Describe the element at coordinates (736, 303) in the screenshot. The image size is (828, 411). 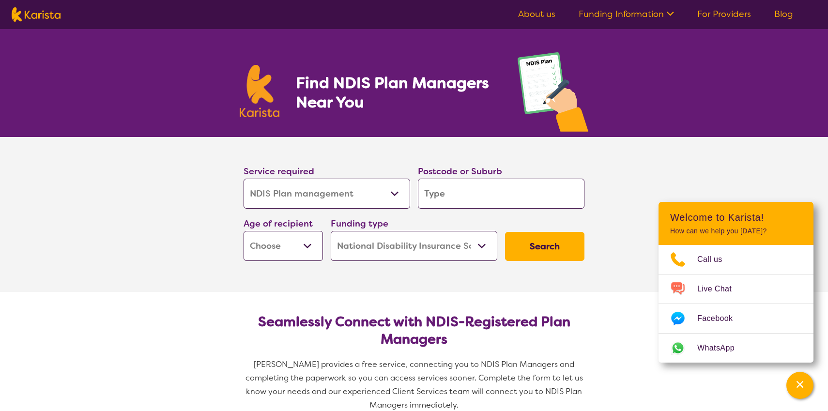
I see `ul: Choose channel` at that location.